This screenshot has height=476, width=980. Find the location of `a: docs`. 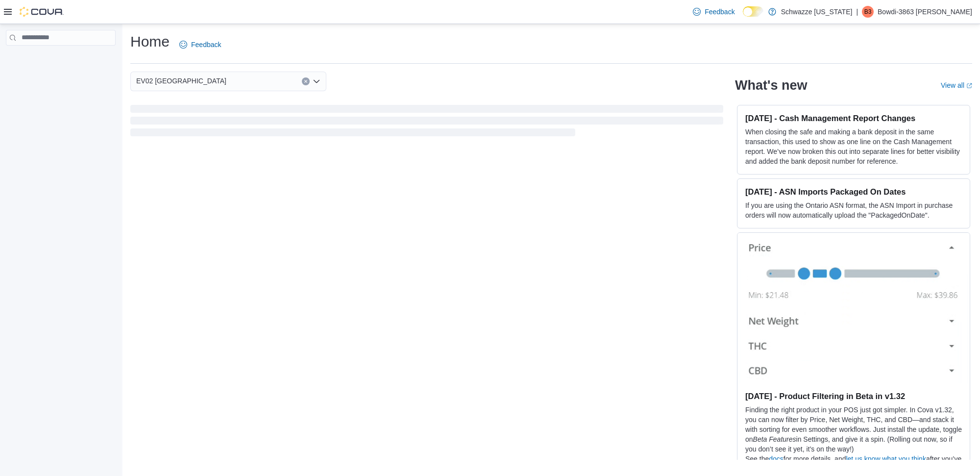

a: docs is located at coordinates (776, 459).